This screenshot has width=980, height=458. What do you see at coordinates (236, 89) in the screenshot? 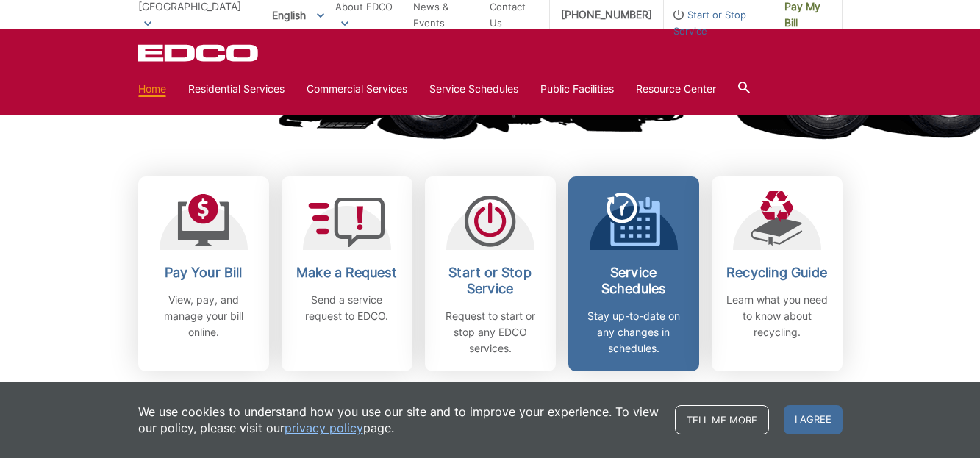
I see `a: Residential Services` at bounding box center [236, 89].